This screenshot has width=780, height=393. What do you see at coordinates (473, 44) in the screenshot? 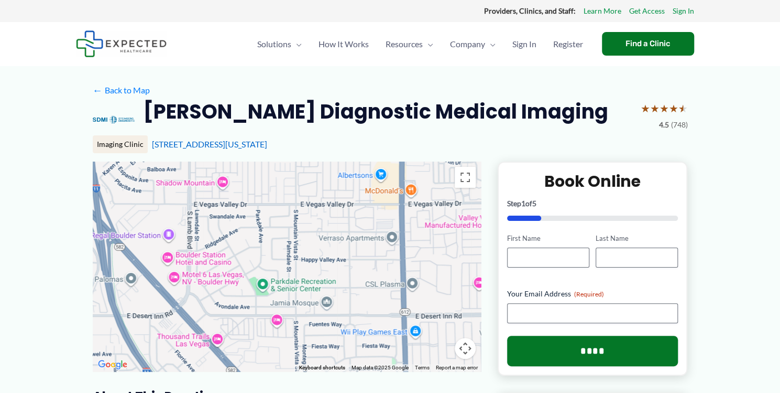
I see `a: CompanyMenu Toggle` at bounding box center [473, 44].